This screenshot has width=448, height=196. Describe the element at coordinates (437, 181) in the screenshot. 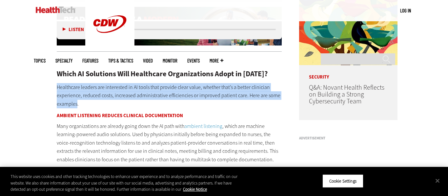

I see `button: Close` at that location.